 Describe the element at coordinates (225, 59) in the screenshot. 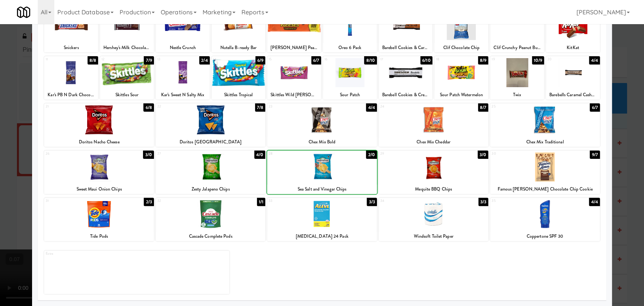

I see `div: 14` at that location.